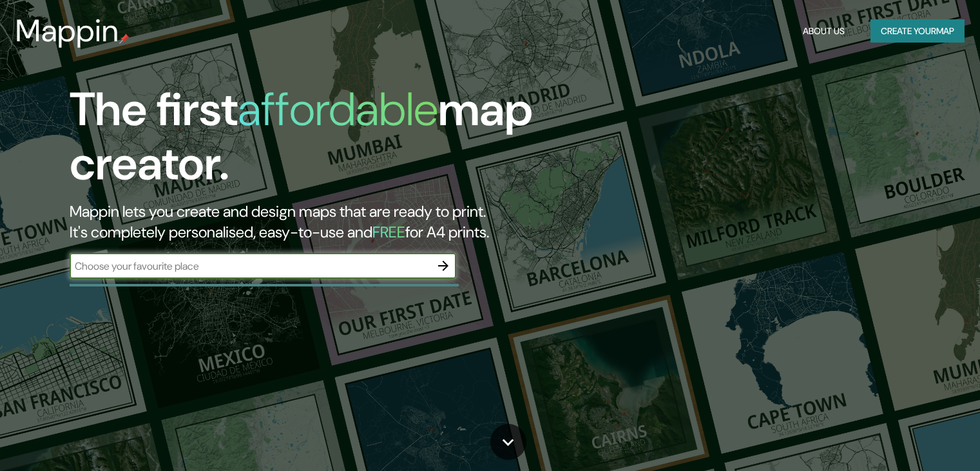  Describe the element at coordinates (918, 31) in the screenshot. I see `button: Create yourmap` at that location.